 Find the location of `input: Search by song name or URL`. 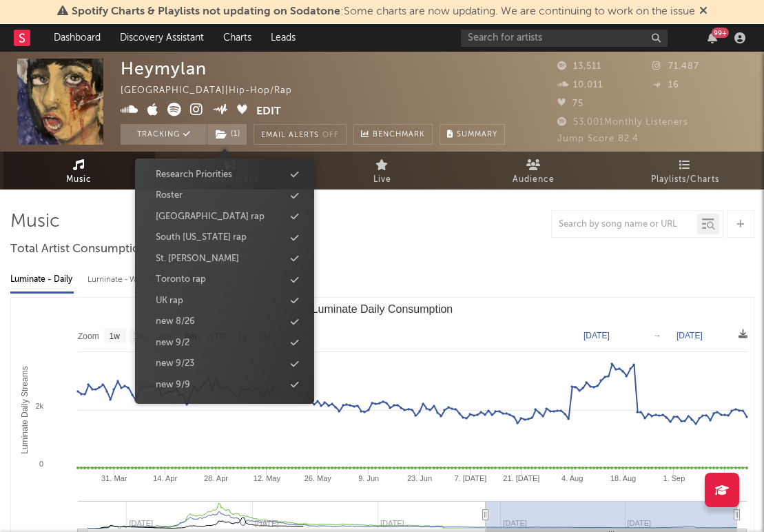

input: Search by song name or URL is located at coordinates (624, 224).